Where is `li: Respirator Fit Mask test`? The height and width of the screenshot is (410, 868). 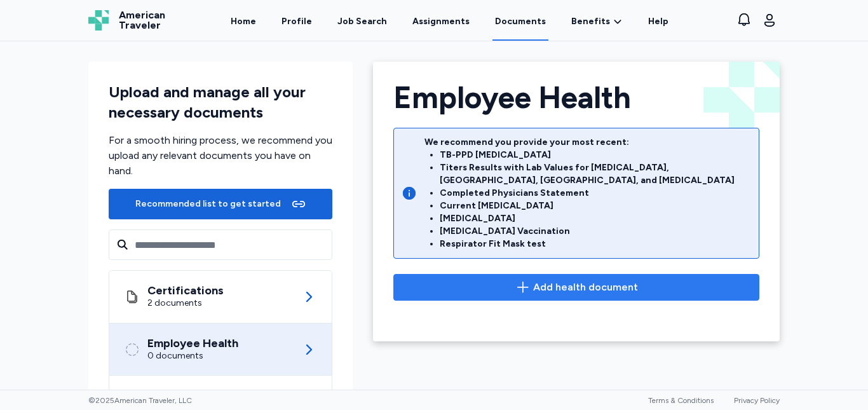 li: Respirator Fit Mask test is located at coordinates (596, 244).